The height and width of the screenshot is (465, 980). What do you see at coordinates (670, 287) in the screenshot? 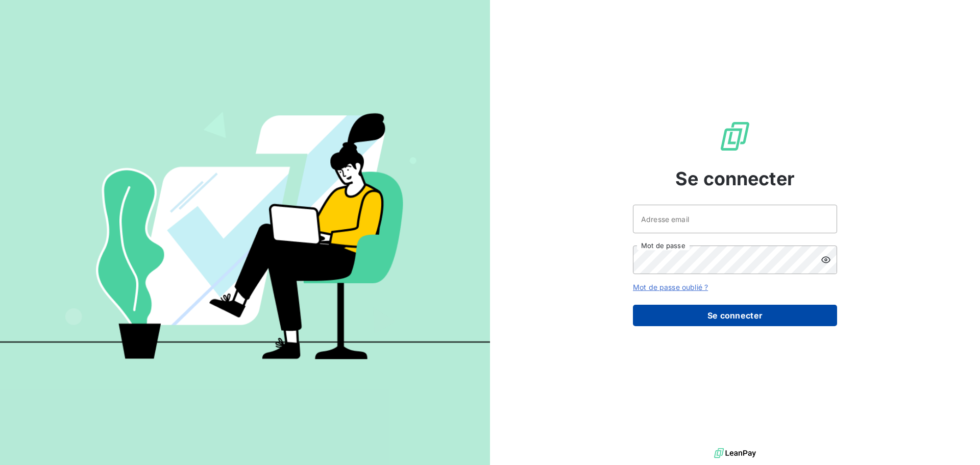
I see `a: Mot de passe oublié ?` at bounding box center [670, 287].